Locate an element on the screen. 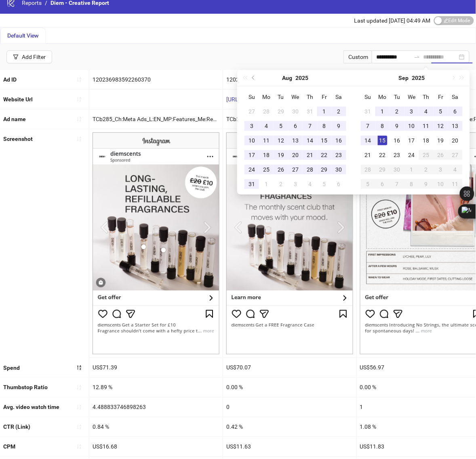 This screenshot has width=476, height=459. div: 17 is located at coordinates (251, 155).